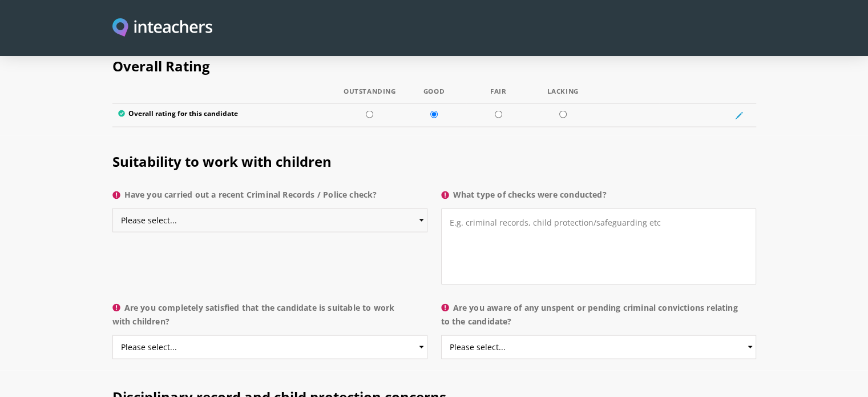  Describe the element at coordinates (563, 96) in the screenshot. I see `th: Lacking` at that location.